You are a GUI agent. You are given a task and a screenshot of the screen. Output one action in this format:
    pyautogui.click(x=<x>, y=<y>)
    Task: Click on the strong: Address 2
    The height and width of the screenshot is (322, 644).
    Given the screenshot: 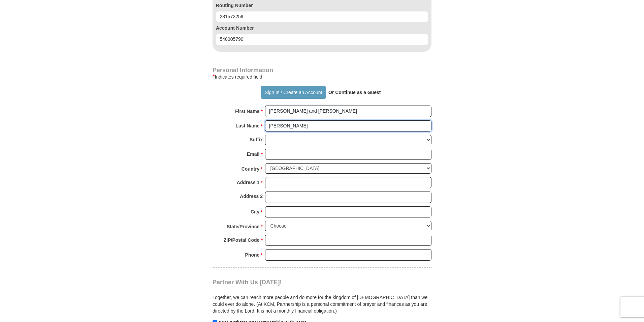 What is the action you would take?
    pyautogui.click(x=251, y=196)
    